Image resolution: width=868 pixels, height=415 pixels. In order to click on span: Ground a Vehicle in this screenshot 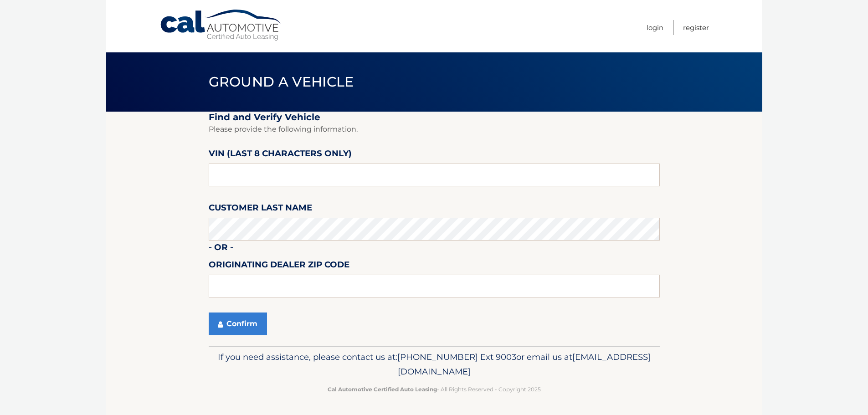, I will do `click(281, 82)`.